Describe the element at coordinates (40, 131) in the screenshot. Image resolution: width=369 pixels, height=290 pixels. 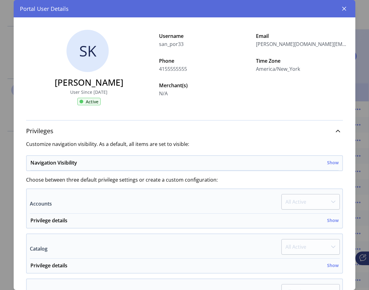
I see `span: Privileges` at that location.